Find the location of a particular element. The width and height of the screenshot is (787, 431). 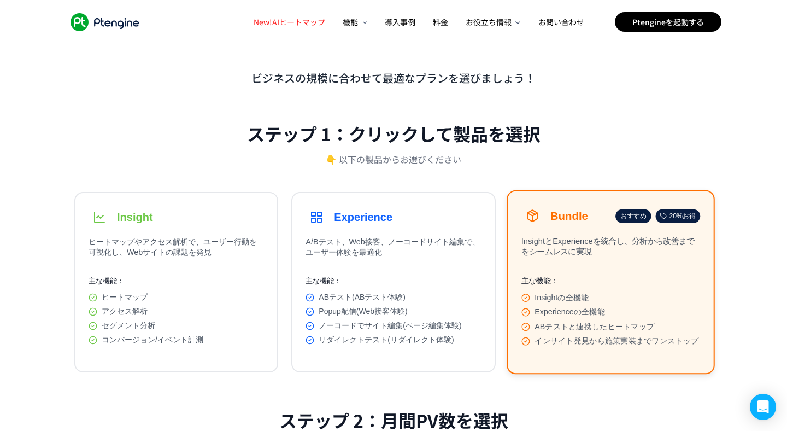

div: 20%お得 is located at coordinates (678, 216).